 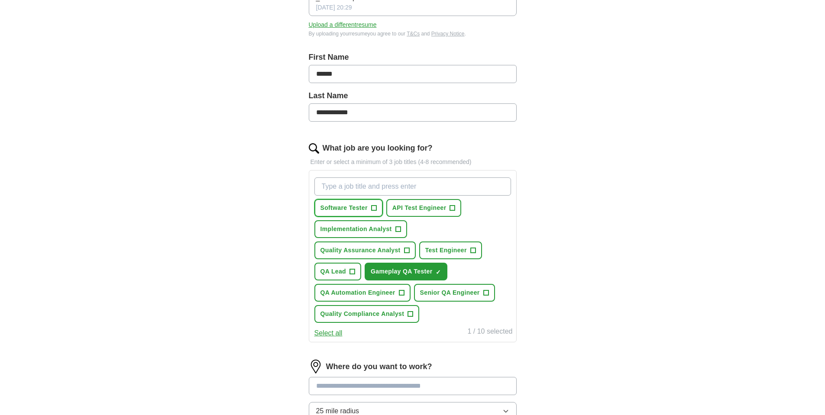 I want to click on span: Test Engineer, so click(x=446, y=250).